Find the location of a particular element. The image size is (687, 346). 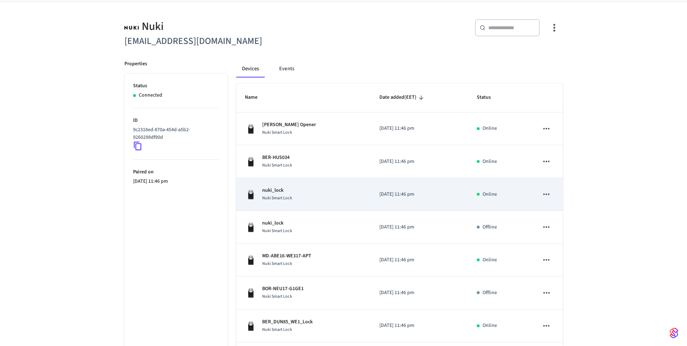

p: BER_DUN85_WE1_Lock is located at coordinates (287, 322).